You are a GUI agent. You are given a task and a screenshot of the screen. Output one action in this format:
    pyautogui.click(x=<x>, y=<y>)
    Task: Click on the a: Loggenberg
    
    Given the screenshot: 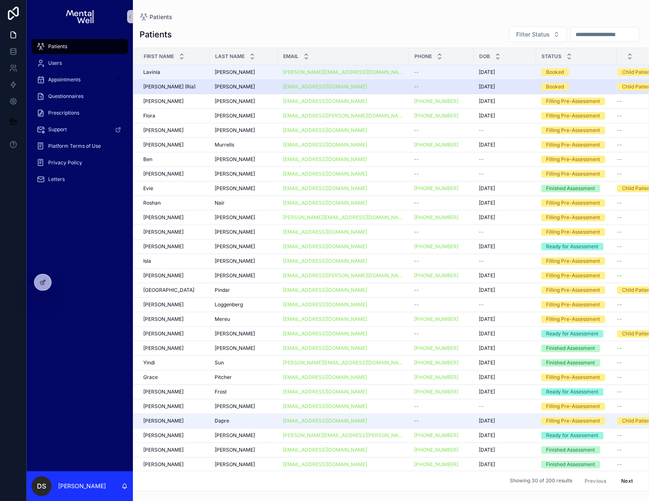 What is the action you would take?
    pyautogui.click(x=244, y=305)
    